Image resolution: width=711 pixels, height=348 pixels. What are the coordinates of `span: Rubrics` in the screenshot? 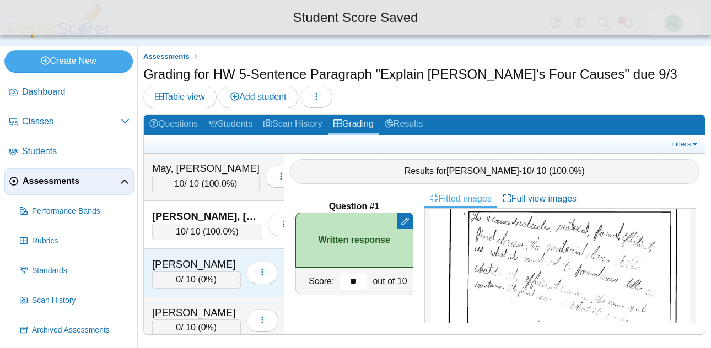 It's located at (80, 241).